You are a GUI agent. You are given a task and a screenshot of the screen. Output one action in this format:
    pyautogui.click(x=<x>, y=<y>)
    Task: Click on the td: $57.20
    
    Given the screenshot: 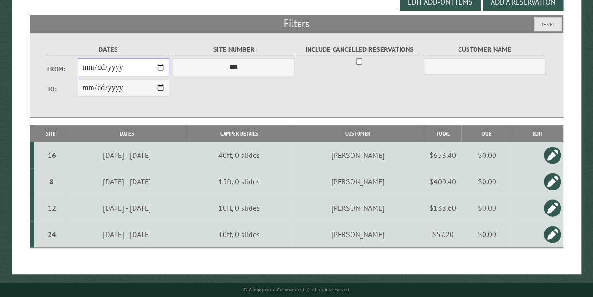 What is the action you would take?
    pyautogui.click(x=443, y=235)
    